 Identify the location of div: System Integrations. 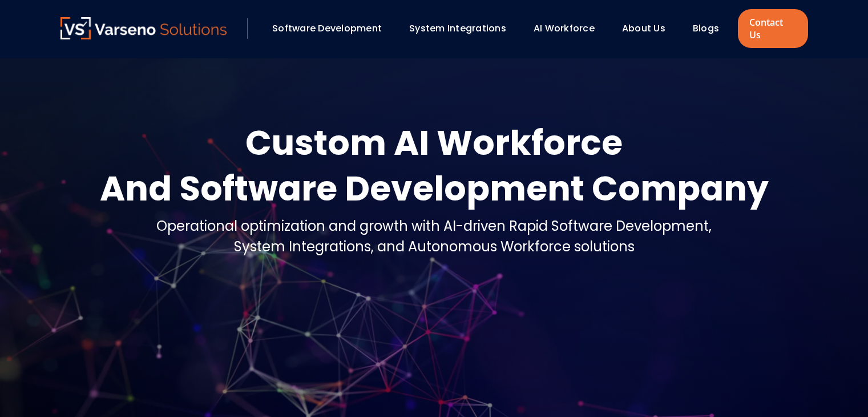
(462, 29).